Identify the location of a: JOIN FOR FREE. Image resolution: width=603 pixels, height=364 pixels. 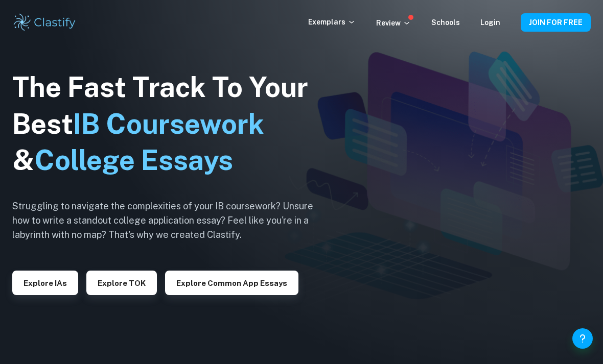
(556, 23).